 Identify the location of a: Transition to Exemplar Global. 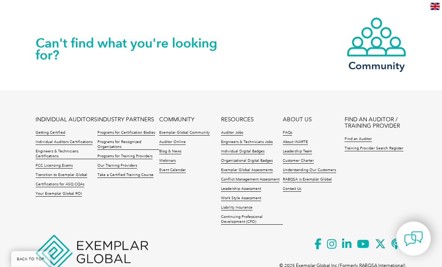
(61, 175).